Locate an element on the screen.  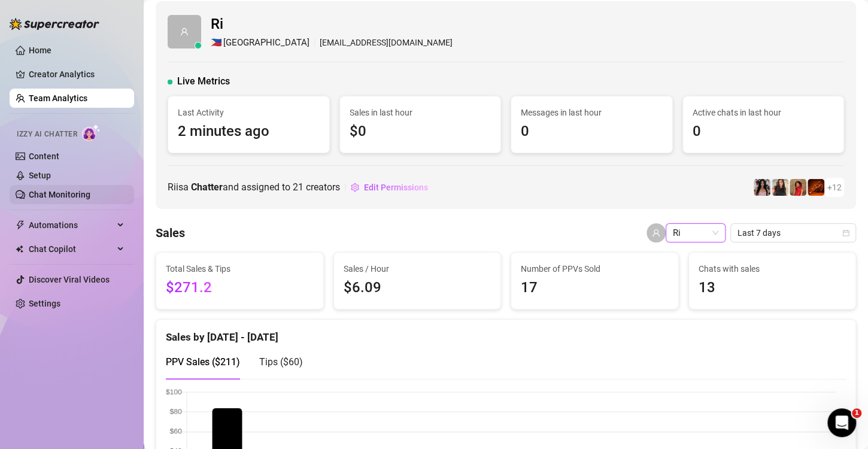
span: Automations is located at coordinates (71, 225).